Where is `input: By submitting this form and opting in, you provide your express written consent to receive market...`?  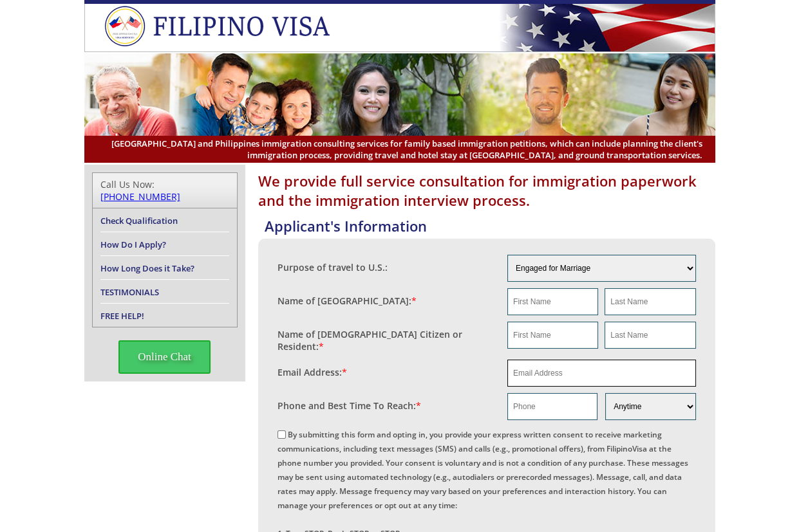 input: By submitting this form and opting in, you provide your express written consent to receive market... is located at coordinates (281, 434).